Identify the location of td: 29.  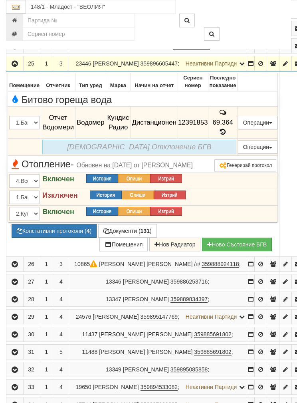
(31, 317).